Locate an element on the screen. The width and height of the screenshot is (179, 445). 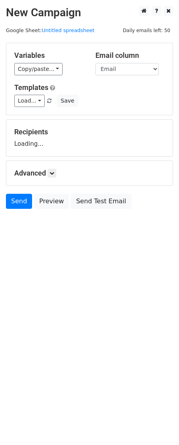
h5: Variables is located at coordinates (49, 56).